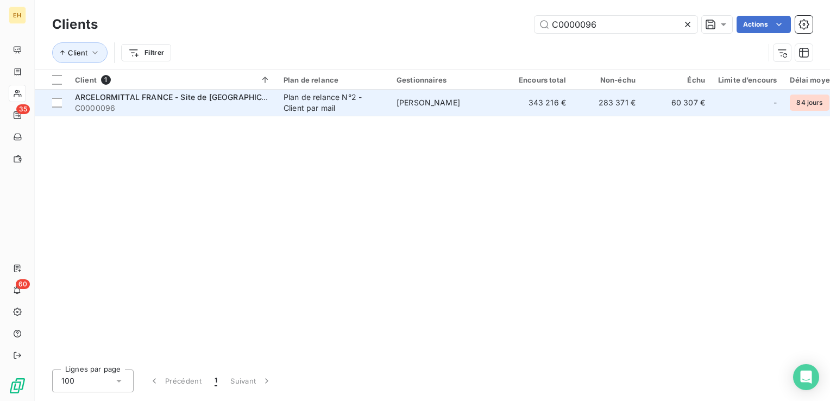 The width and height of the screenshot is (830, 401). I want to click on div: Non-échu, so click(608, 80).